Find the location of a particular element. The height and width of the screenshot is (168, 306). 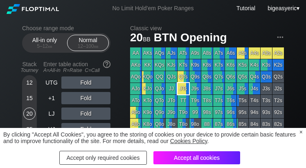

a: Cookies Policy is located at coordinates (188, 141).